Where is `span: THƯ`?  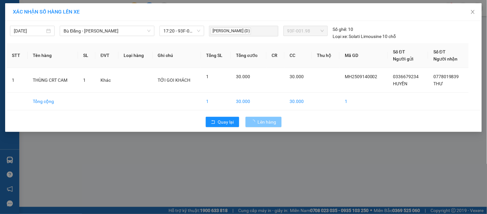 span: THƯ is located at coordinates (438, 84).